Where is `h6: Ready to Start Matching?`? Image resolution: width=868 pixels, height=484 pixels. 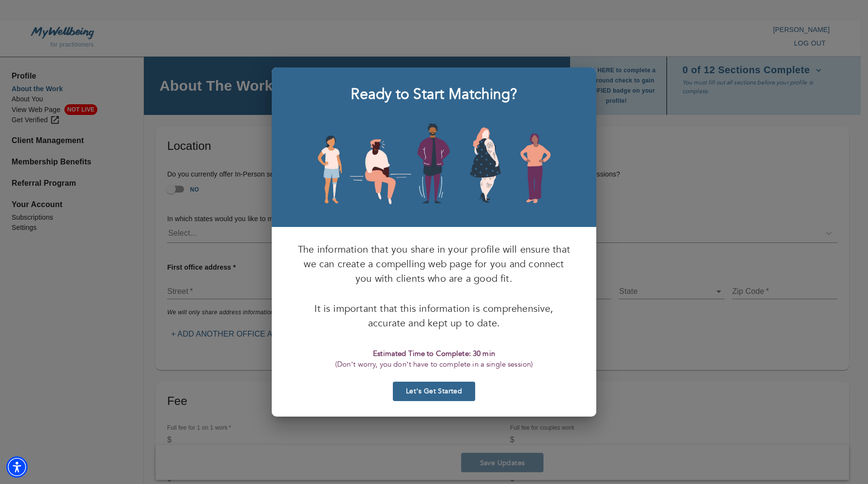 h6: Ready to Start Matching? is located at coordinates (434, 95).